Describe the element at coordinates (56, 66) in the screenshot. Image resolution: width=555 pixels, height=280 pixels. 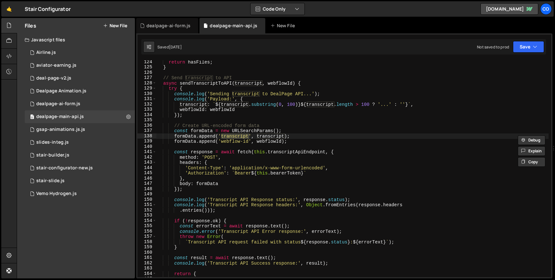
I see `div: aviator-earning.js` at that location.